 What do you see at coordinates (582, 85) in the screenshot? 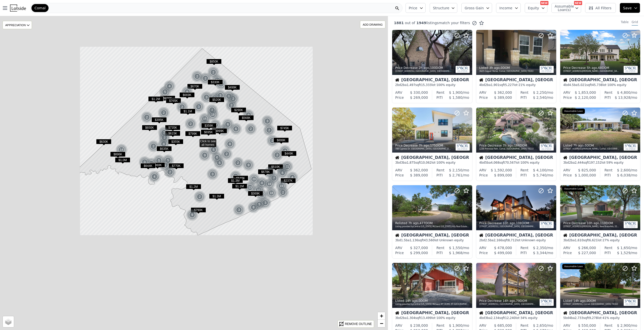
I see `span: 5,021` at bounding box center [582, 85].